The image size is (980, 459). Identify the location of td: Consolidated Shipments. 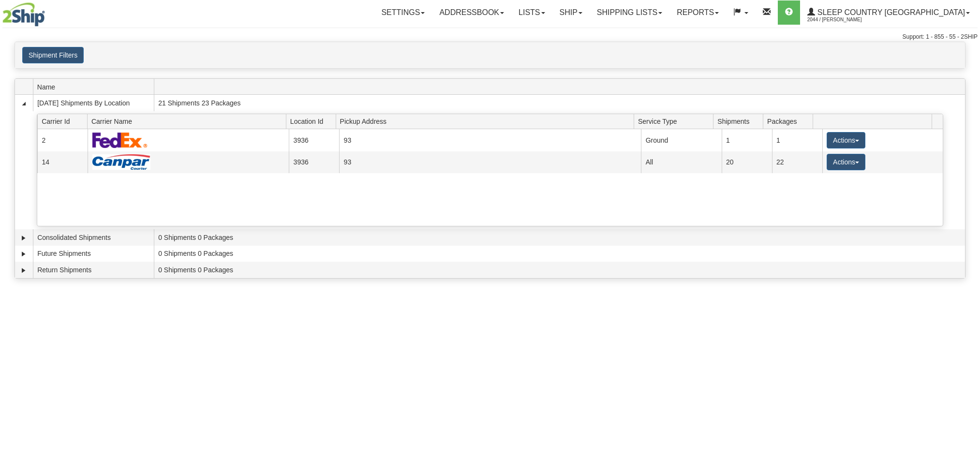
(94, 238).